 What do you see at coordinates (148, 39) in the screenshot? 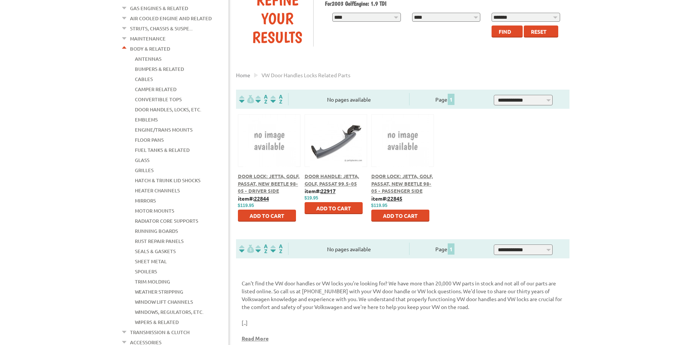
I see `a: Maintenance` at bounding box center [148, 39].